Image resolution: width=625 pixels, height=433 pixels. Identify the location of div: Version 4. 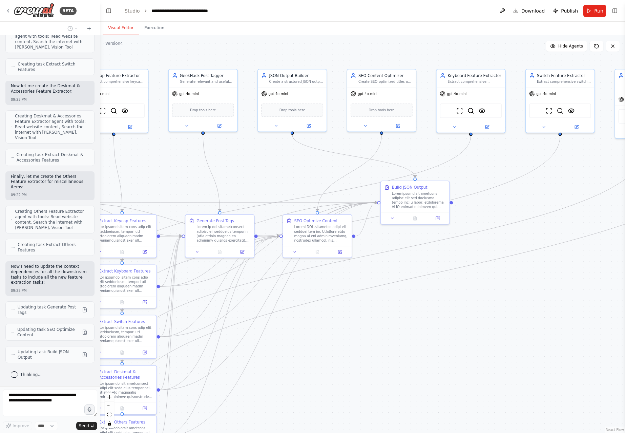
(114, 43).